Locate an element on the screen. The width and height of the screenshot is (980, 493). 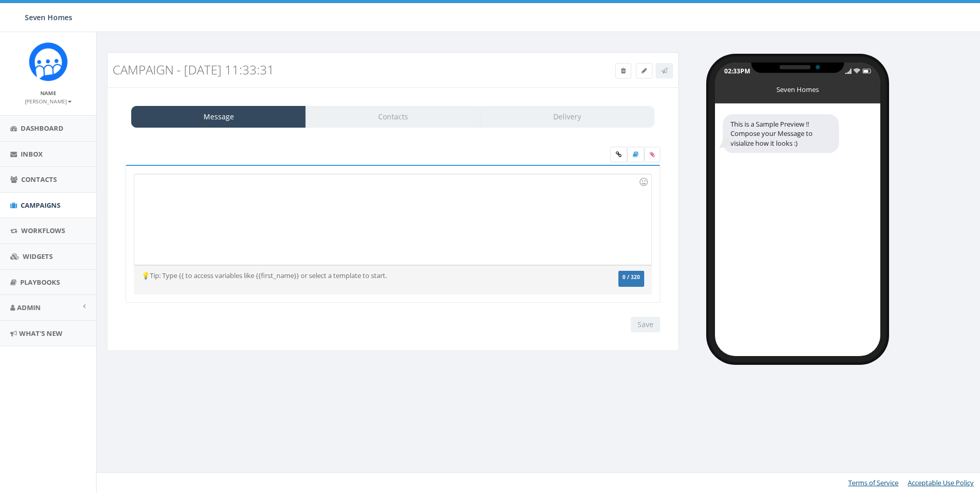
img: Rally_Corp_Icon.png is located at coordinates (48, 61).